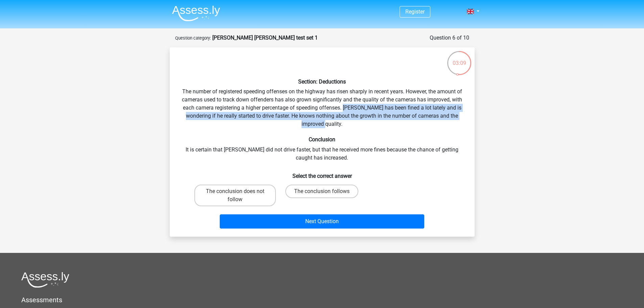  I want to click on small: Question category:, so click(193, 38).